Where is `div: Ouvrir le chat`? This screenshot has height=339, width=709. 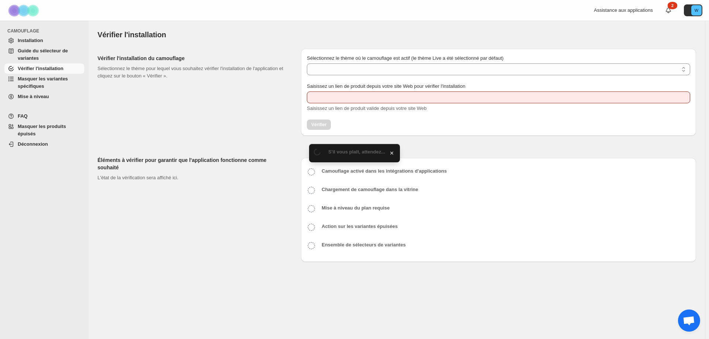
div: Ouvrir le chat is located at coordinates (689, 321).